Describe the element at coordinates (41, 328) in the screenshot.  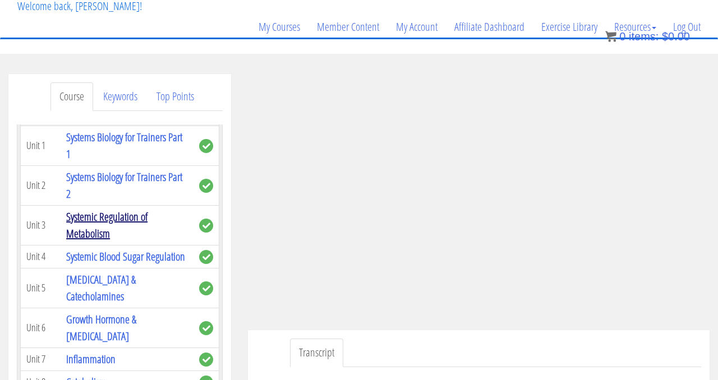
I see `td: Unit 6` at that location.